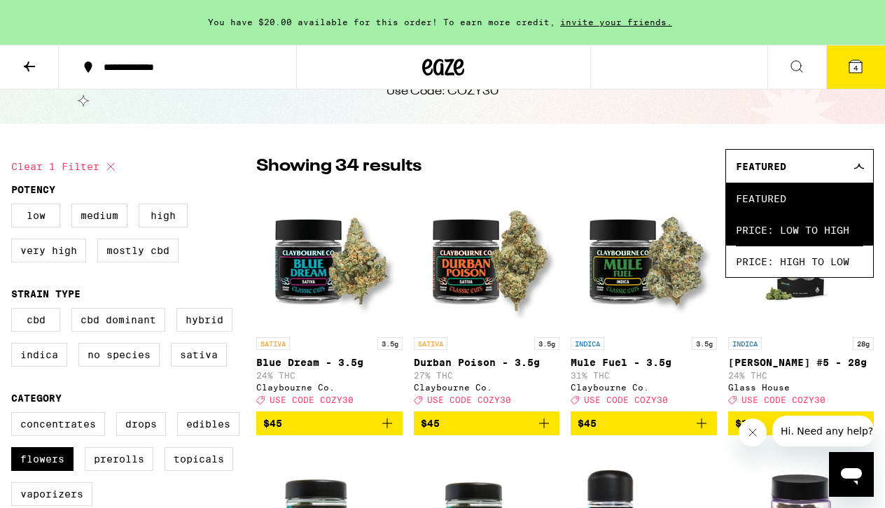 This screenshot has height=508, width=885. Describe the element at coordinates (644, 260) in the screenshot. I see `img: Claybourne Co. - Mule Fuel - 3.5g` at that location.